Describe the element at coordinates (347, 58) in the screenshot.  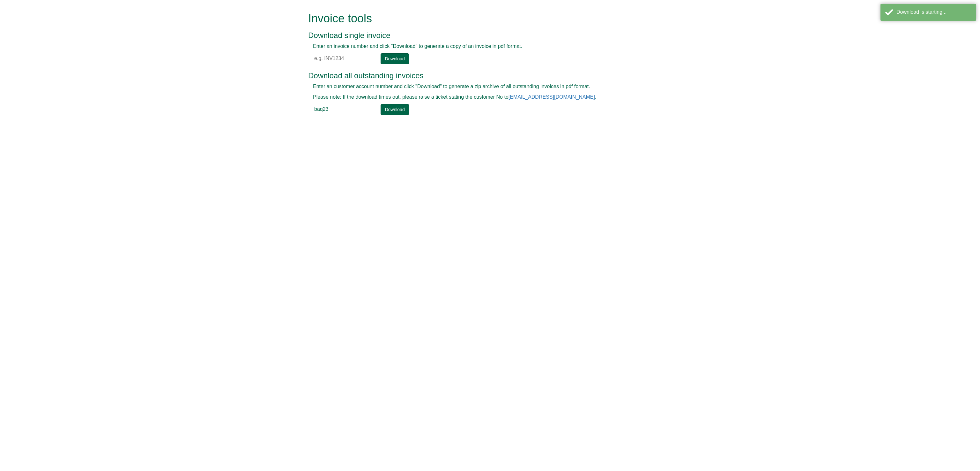
I see `input: e.g. INV1234` at that location.